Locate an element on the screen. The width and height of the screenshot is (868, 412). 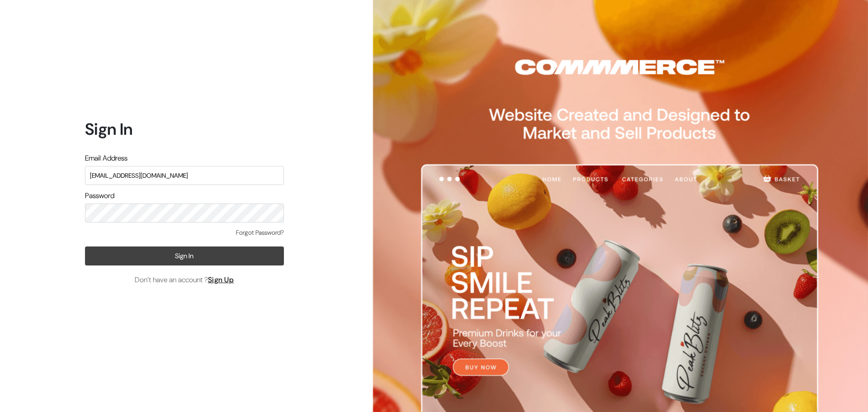
h1: Sign In is located at coordinates (184, 129).